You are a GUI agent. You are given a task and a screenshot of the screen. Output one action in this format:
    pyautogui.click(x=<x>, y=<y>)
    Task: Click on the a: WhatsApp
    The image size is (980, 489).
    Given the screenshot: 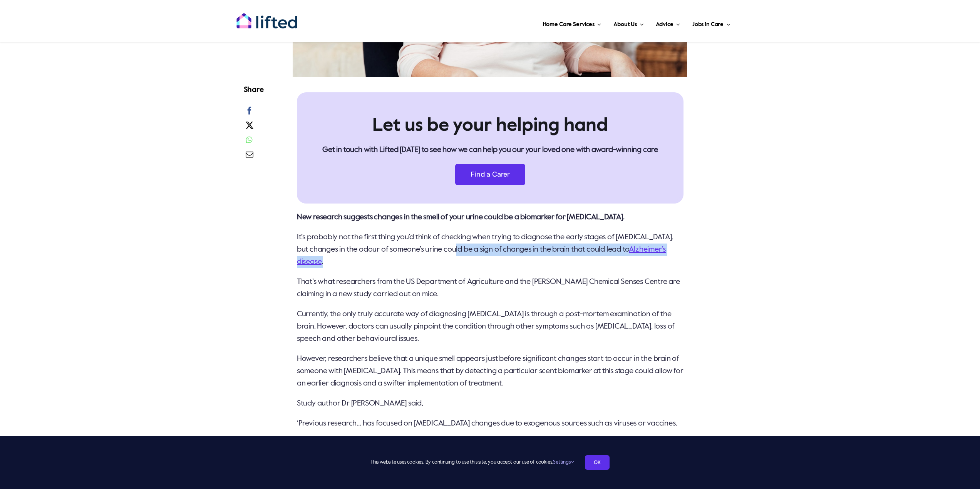 What is the action you would take?
    pyautogui.click(x=249, y=142)
    